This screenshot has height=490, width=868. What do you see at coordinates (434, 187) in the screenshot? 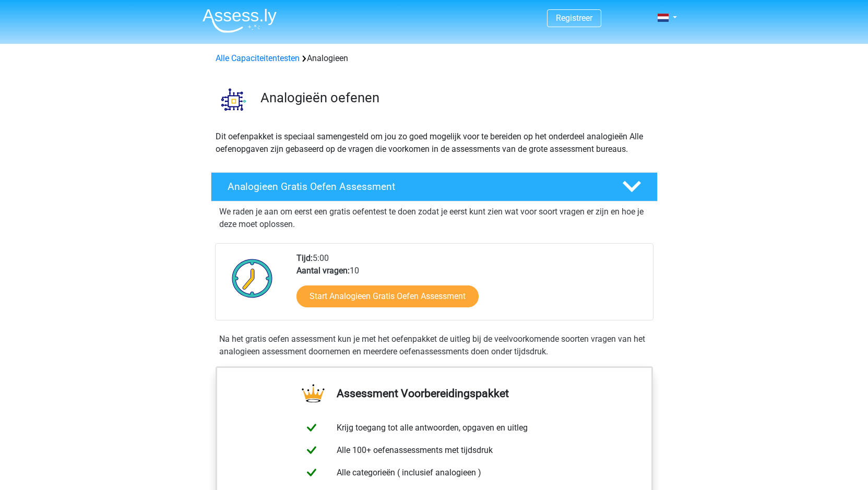
I see `a: Analogieen Gratis Oefen Assessment` at bounding box center [434, 187].